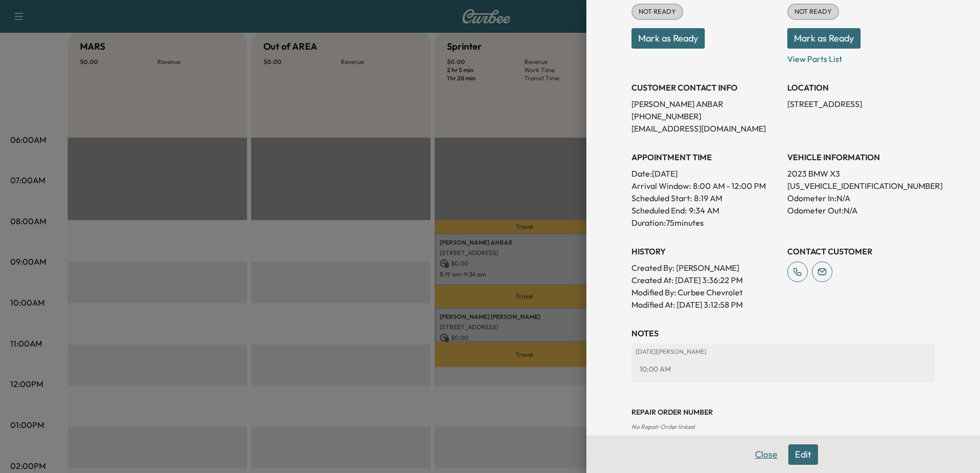 Image resolution: width=980 pixels, height=473 pixels. What do you see at coordinates (708, 198) in the screenshot?
I see `p: 8:19 AM` at bounding box center [708, 198].